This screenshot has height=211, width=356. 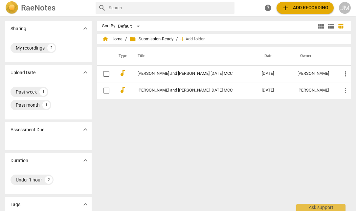 I want to click on div: JM, so click(x=345, y=8).